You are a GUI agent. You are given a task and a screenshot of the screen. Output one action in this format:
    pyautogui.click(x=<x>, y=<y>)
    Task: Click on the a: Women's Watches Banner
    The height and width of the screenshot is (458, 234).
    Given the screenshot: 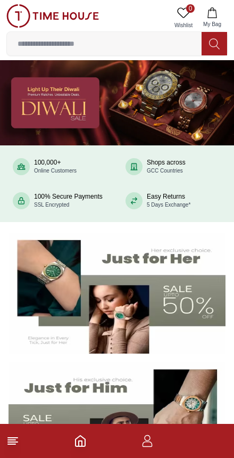 What is the action you would take?
    pyautogui.click(x=117, y=293)
    